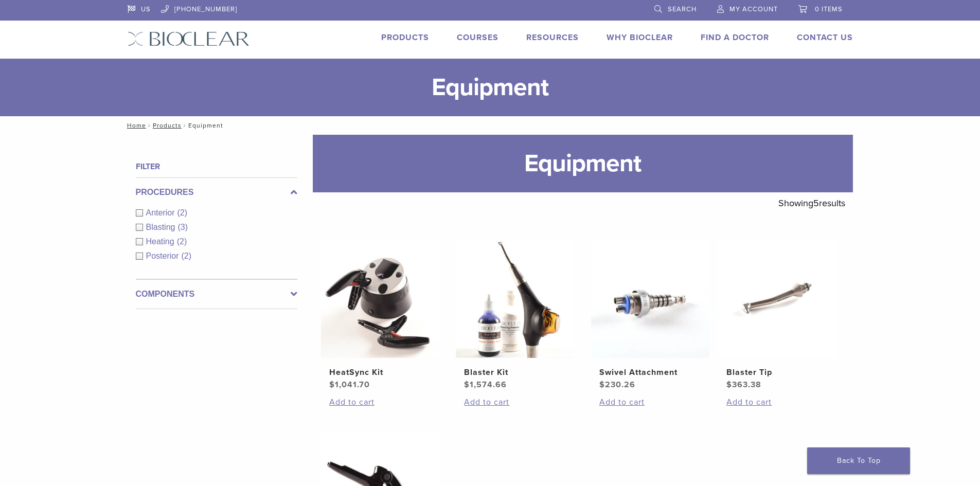  What do you see at coordinates (777, 402) in the screenshot?
I see `a: Add to cart: “Blaster Tip”` at bounding box center [777, 402].